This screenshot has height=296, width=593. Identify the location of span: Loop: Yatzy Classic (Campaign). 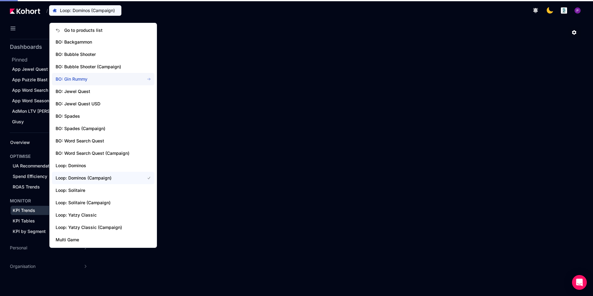
(96, 227).